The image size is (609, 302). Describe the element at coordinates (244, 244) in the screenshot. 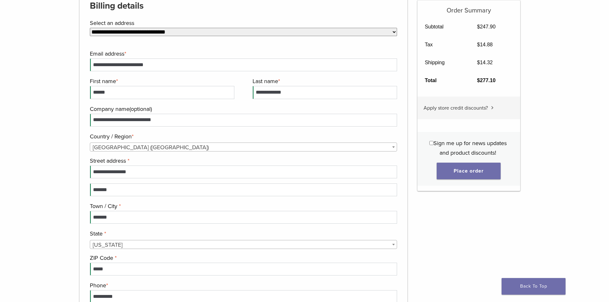

I see `span: State` at that location.